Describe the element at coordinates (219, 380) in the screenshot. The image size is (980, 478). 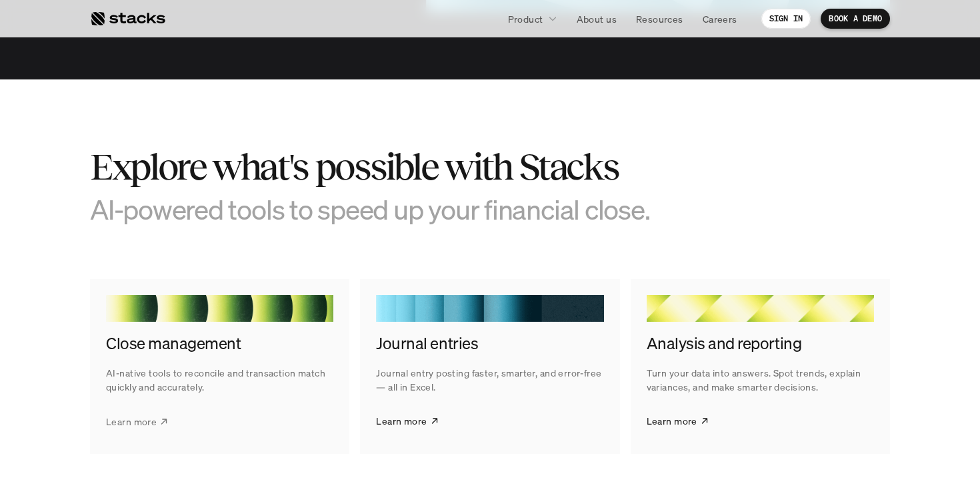
I see `p: AI-native tools to reconcile and transaction match quickly and accurately.` at that location.